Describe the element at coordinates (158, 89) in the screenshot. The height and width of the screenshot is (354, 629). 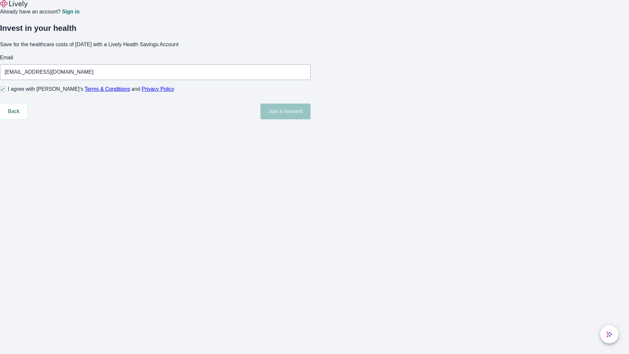
I see `a: Privacy Policy` at that location.